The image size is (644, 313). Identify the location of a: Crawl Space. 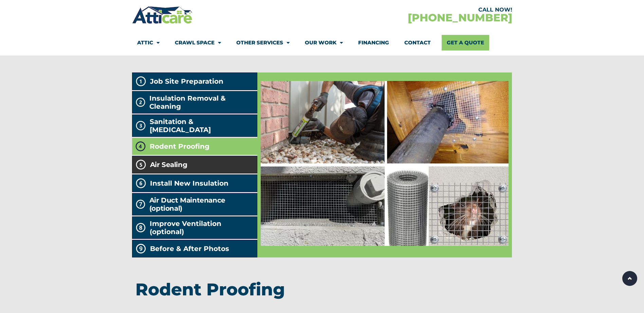
(198, 42).